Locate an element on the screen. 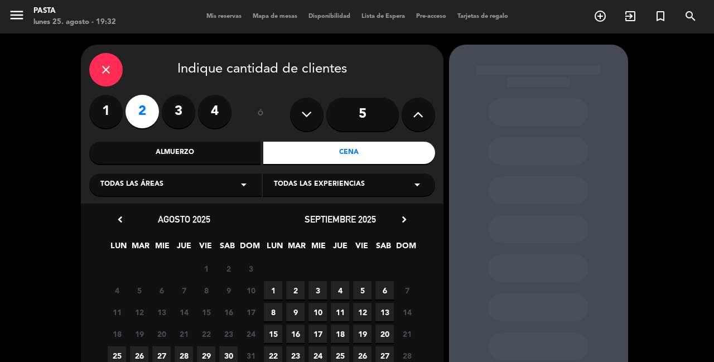 Image resolution: width=714 pixels, height=362 pixels. span: Pre-acceso is located at coordinates (431, 16).